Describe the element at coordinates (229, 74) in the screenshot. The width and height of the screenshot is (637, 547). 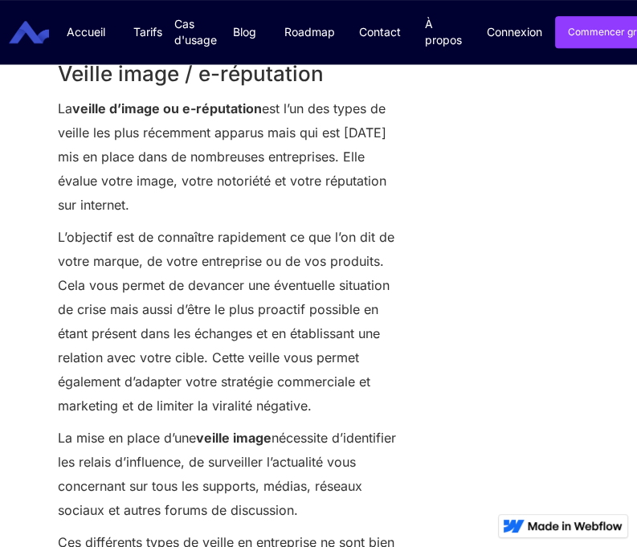
I see `h2: Veille image / e-réputation` at that location.